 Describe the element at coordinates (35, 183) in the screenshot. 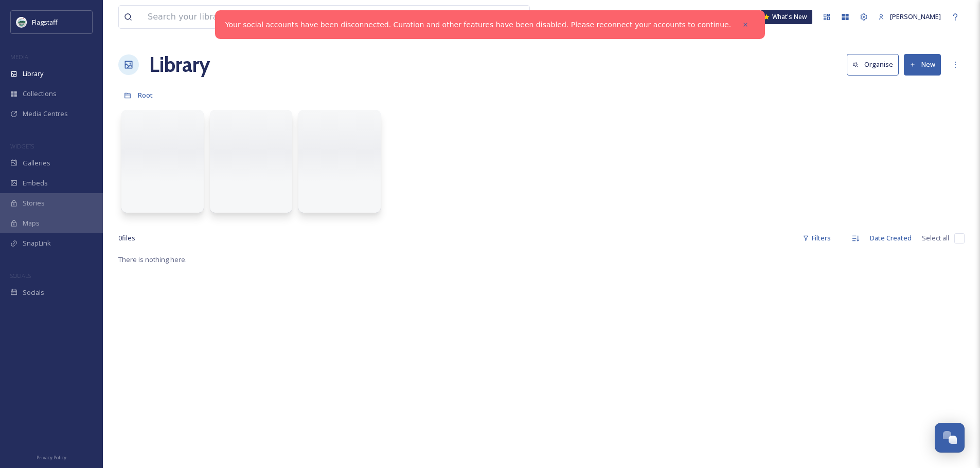

I see `span: Embeds` at that location.